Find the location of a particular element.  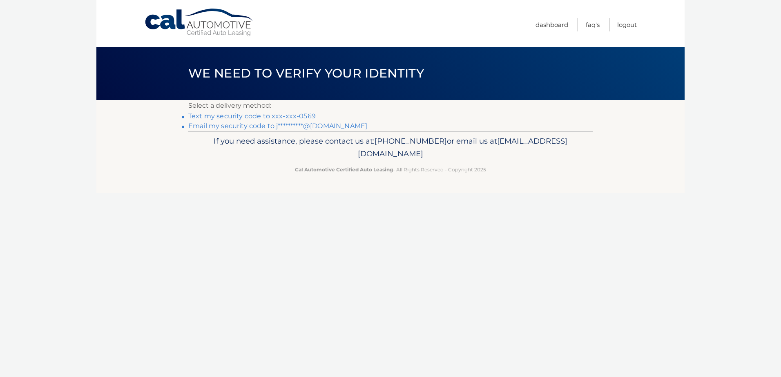

p: Select a delivery method: is located at coordinates (390, 106).